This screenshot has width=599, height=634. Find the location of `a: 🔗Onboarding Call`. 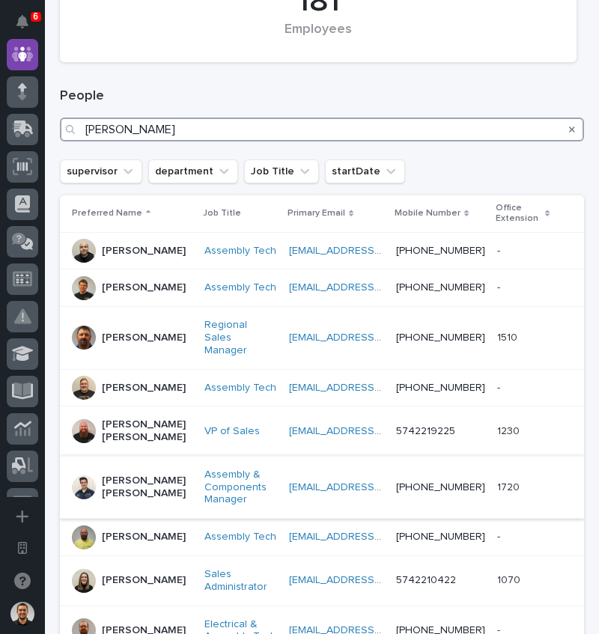

a: 🔗Onboarding Call is located at coordinates (142, 248).